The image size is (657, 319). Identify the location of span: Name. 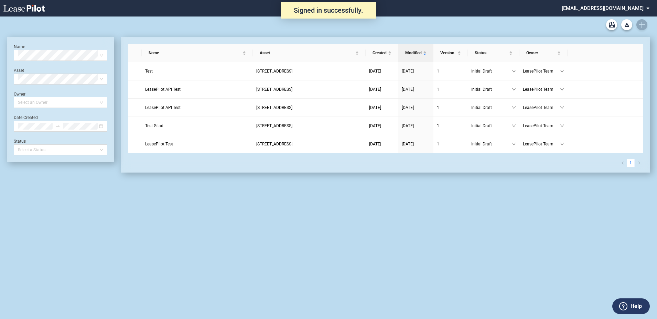
(195, 53).